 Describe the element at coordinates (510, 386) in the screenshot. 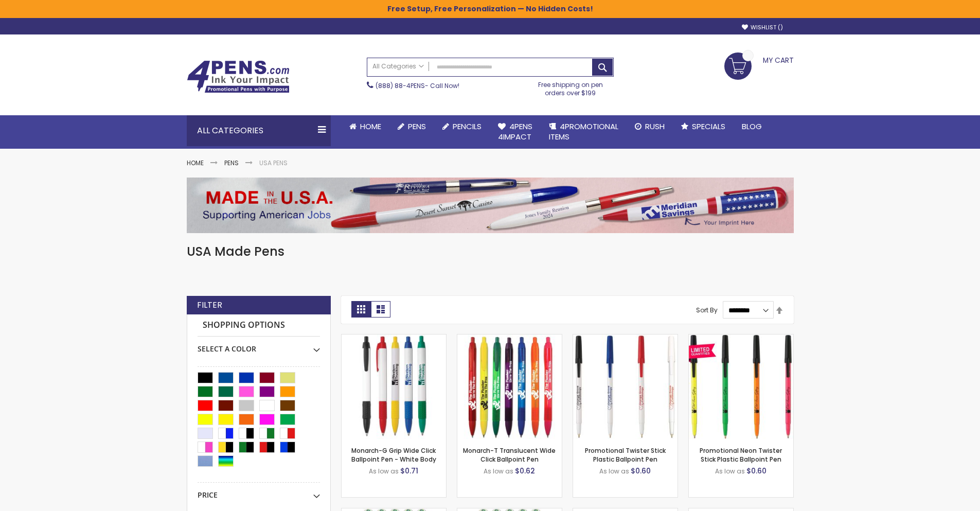

I see `img: Monarch-T Translucent Wide Click Ballpoint Pen` at that location.